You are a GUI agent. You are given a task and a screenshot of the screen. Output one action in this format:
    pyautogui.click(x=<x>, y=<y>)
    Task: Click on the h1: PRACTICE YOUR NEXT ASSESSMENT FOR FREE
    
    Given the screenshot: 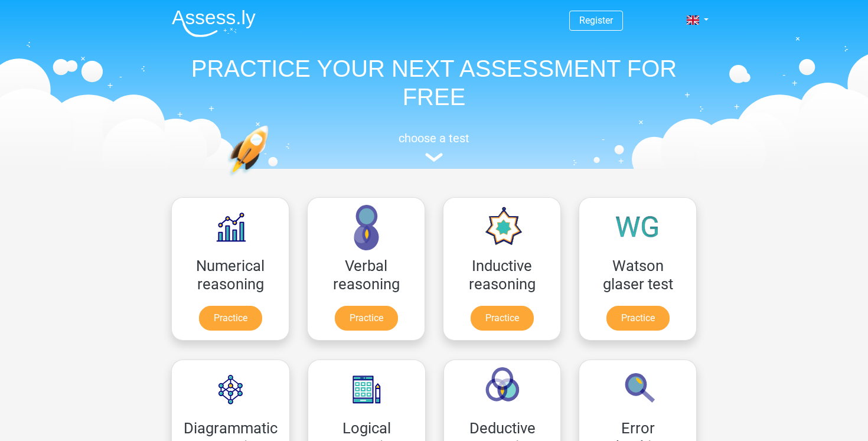 What is the action you would take?
    pyautogui.click(x=434, y=83)
    